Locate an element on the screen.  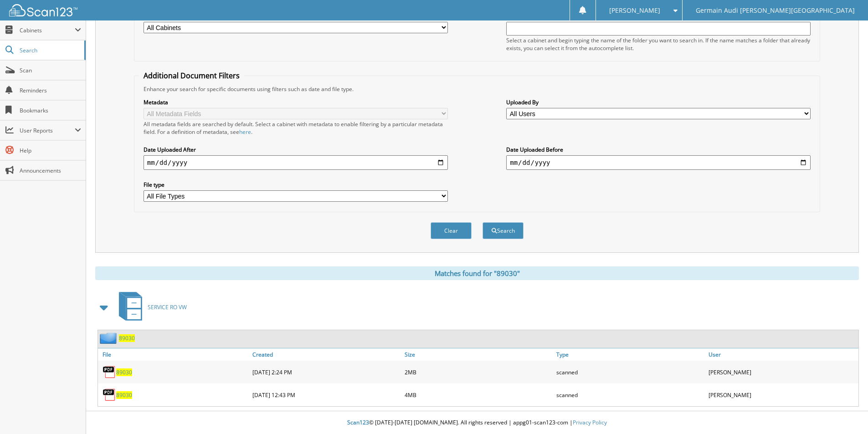
span: Scan is located at coordinates (50, 70).